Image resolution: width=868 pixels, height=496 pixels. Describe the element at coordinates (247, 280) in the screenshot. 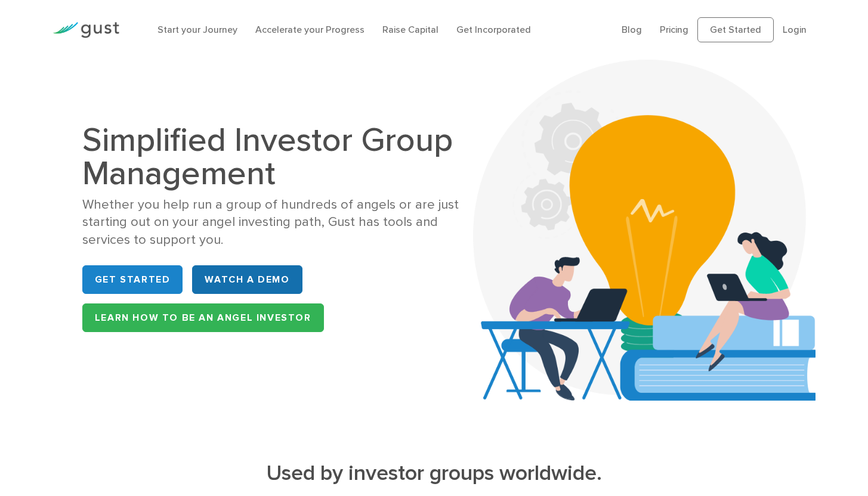

I see `a: WATCH A DEMO` at that location.